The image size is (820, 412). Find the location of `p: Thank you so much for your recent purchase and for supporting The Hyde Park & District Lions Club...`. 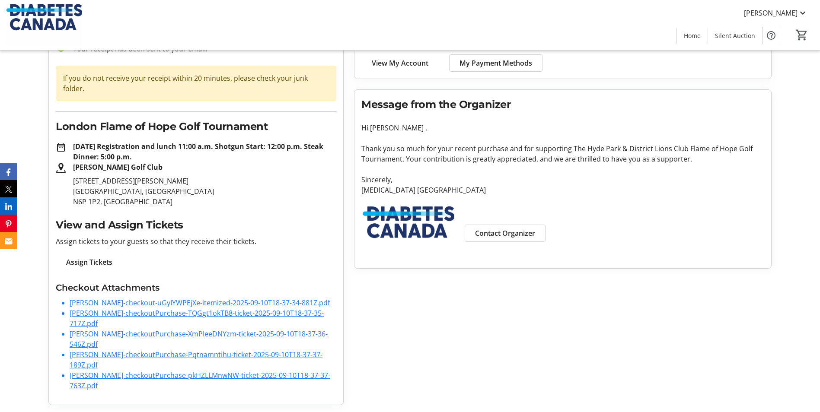

p: Thank you so much for your recent purchase and for supporting The Hyde Park & District Lions Club... is located at coordinates (563, 154).